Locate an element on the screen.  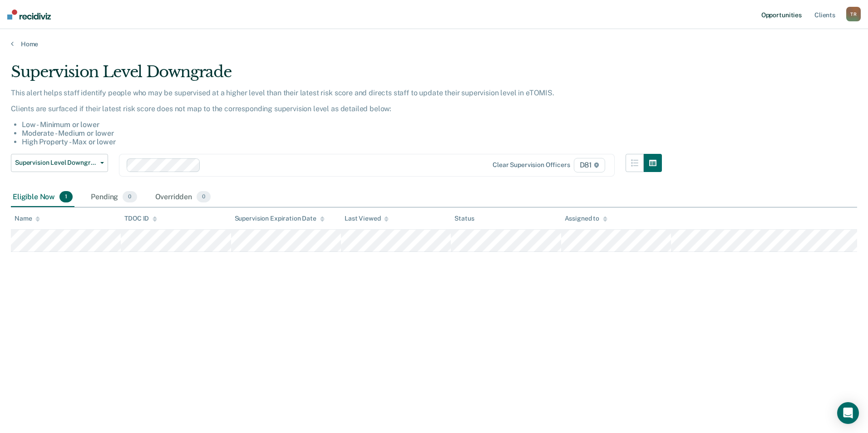
img: Recidiviz is located at coordinates (29, 15).